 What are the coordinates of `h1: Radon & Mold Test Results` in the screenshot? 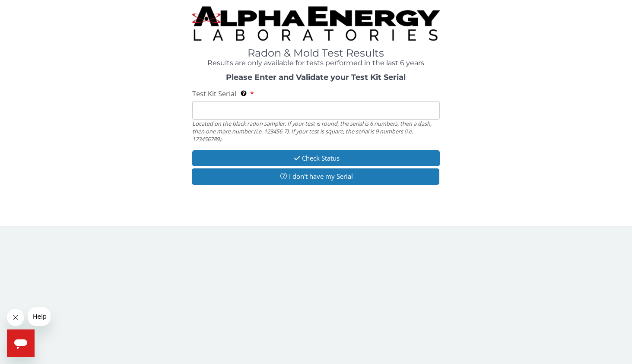 It's located at (316, 53).